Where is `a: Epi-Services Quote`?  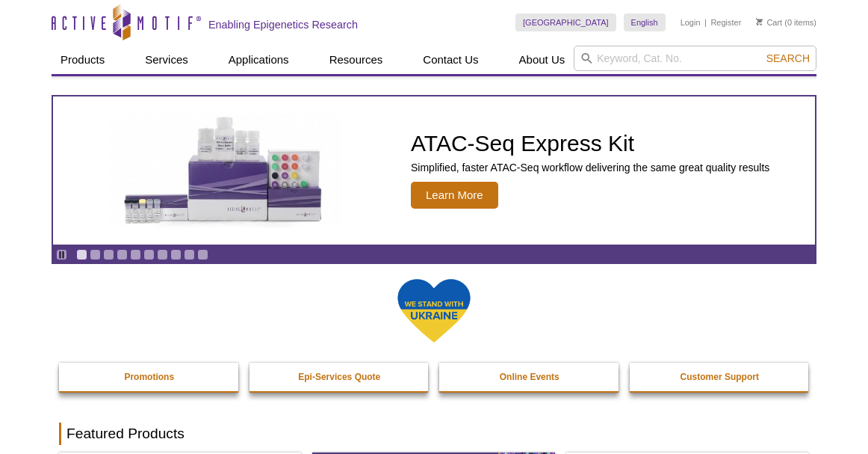
a: Epi-Services Quote is located at coordinates (340, 377).